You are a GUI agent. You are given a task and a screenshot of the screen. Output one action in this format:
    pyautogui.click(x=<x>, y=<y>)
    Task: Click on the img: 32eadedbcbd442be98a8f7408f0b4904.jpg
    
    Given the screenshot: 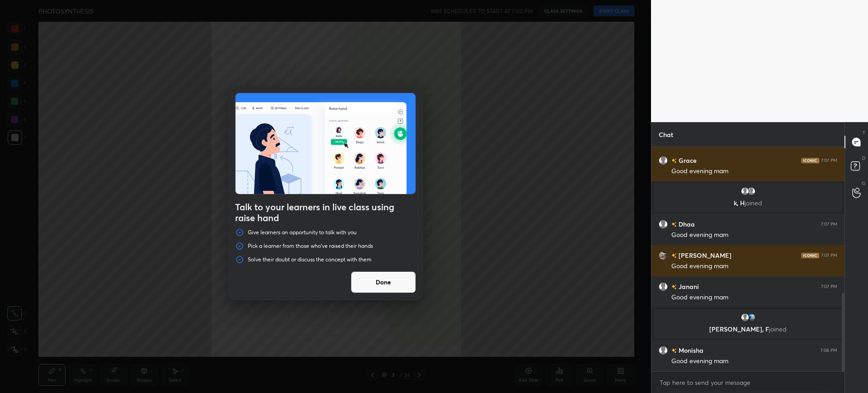 What is the action you would take?
    pyautogui.click(x=751, y=318)
    